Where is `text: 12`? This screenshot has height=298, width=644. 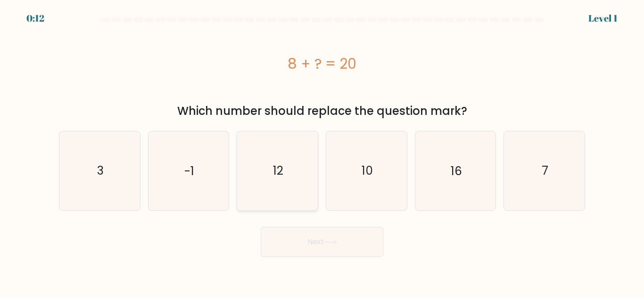 text: 12 is located at coordinates (278, 171).